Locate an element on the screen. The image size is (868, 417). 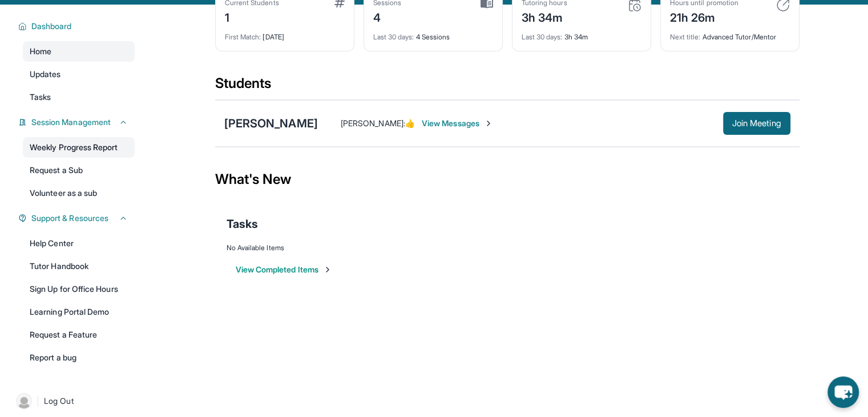
div: 4 Sessions is located at coordinates (434, 34).